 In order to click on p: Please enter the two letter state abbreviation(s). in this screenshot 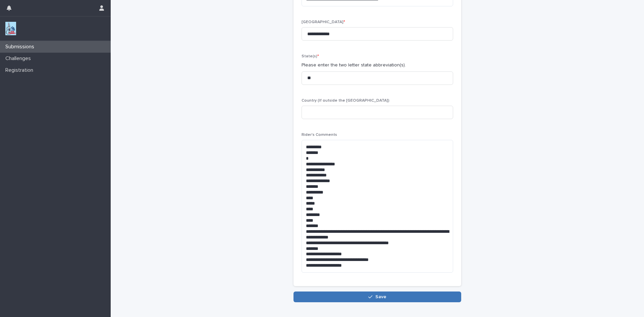, I will do `click(377, 65)`.